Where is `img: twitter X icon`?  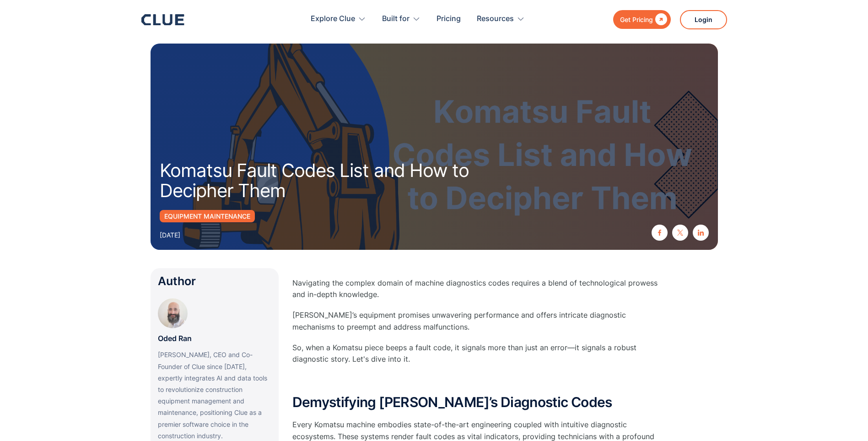 img: twitter X icon is located at coordinates (680, 232).